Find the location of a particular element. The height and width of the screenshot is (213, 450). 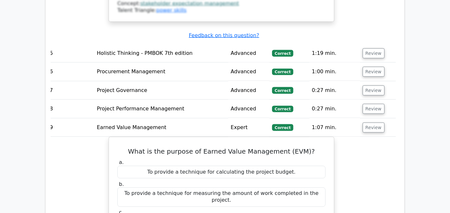

td: 6 is located at coordinates (71, 72).